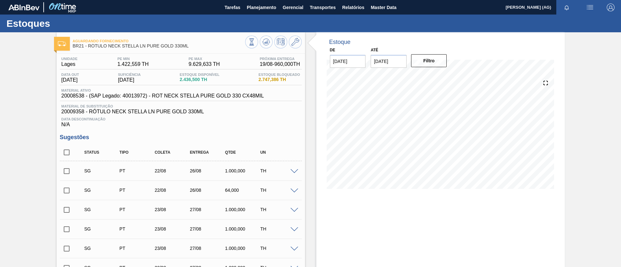 The height and width of the screenshot is (267, 621). What do you see at coordinates (279, 75) in the screenshot?
I see `span: Estoque Bloqueado` at bounding box center [279, 75].